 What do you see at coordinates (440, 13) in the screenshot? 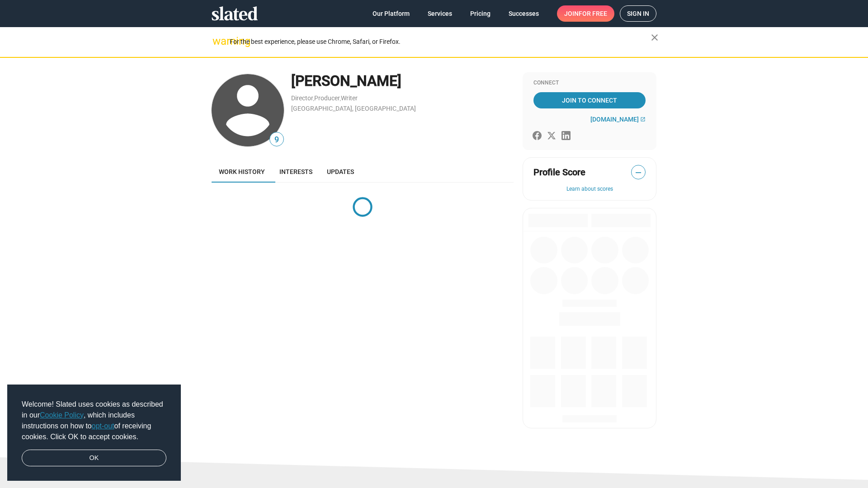
I see `a: Services` at bounding box center [440, 13].